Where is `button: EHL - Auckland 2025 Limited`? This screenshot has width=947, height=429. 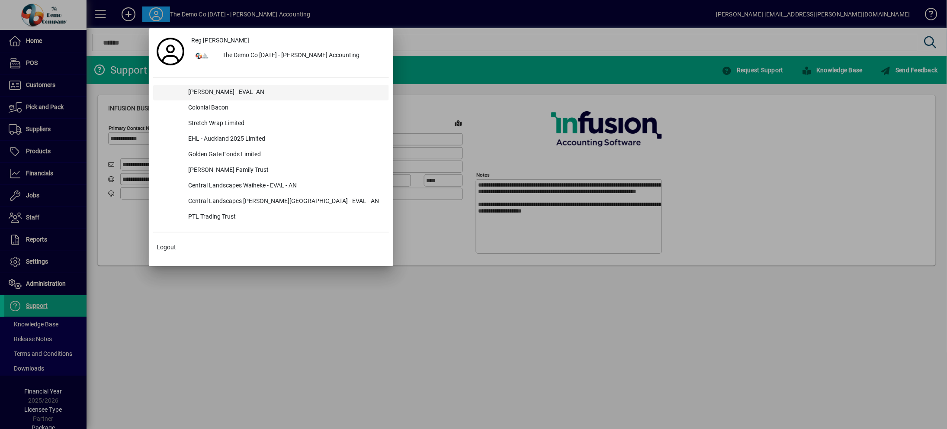
button: EHL - Auckland 2025 Limited is located at coordinates (271, 139).